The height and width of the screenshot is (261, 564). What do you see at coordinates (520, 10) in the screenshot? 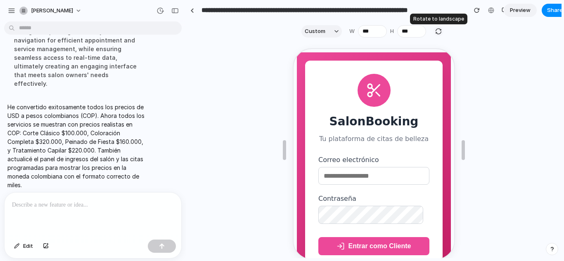
I see `a: Preview` at bounding box center [520, 10].